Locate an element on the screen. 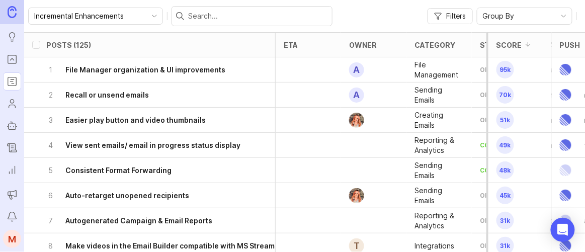 The image size is (585, 252). a: Users is located at coordinates (12, 104).